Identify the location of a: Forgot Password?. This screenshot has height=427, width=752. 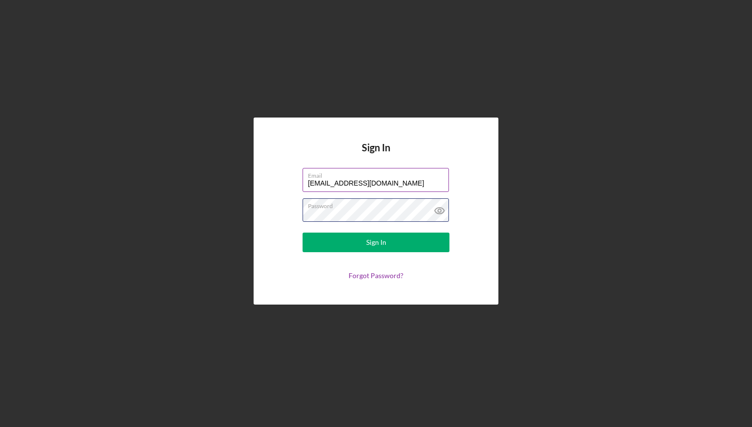
(376, 275).